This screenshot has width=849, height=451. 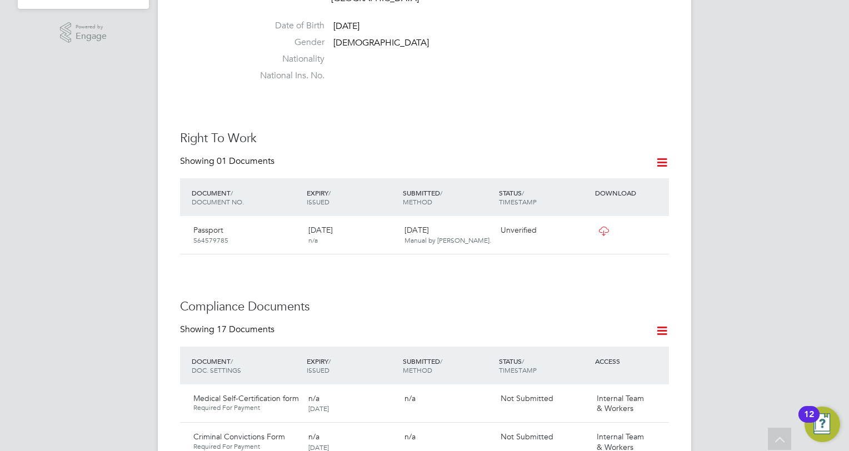 I want to click on span: Unverified, so click(x=518, y=230).